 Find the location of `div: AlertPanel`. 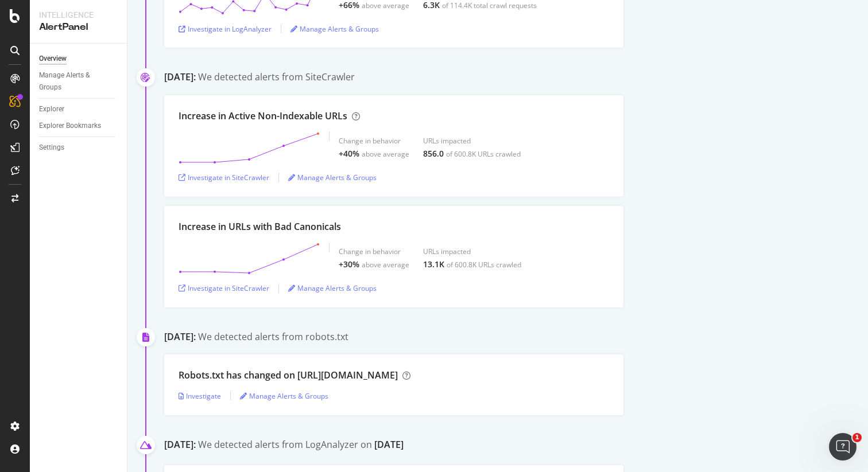

div: AlertPanel is located at coordinates (78, 27).